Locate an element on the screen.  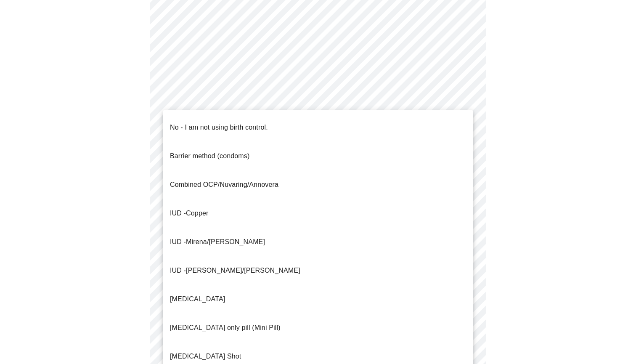
p: No - I am not using birth control. is located at coordinates (219, 128).